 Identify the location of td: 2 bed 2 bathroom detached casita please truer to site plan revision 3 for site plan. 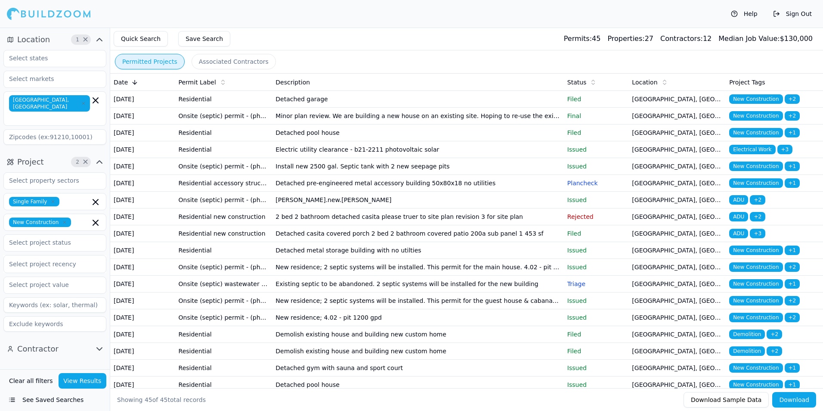
(418, 217).